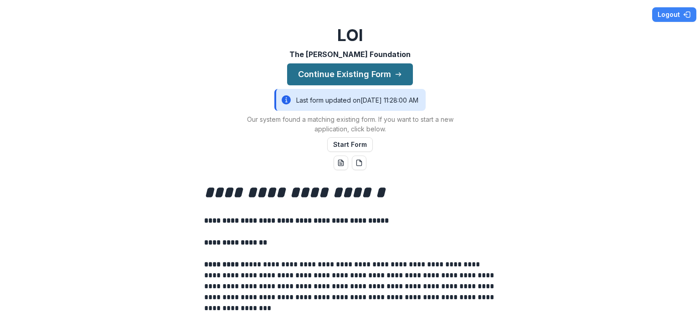  Describe the element at coordinates (350, 124) in the screenshot. I see `p: Our system found a matching existing form. If you want to start a new application, click below.` at that location.